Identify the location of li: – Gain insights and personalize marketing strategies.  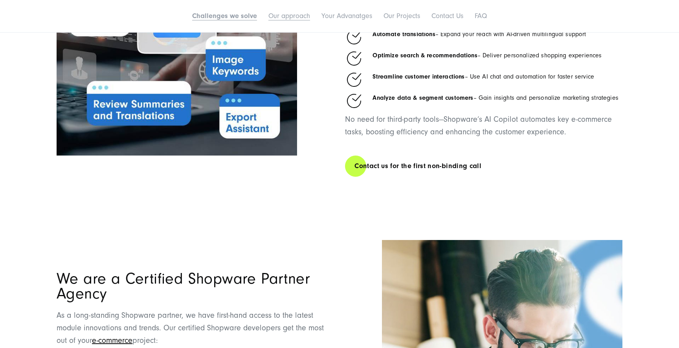
(484, 99).